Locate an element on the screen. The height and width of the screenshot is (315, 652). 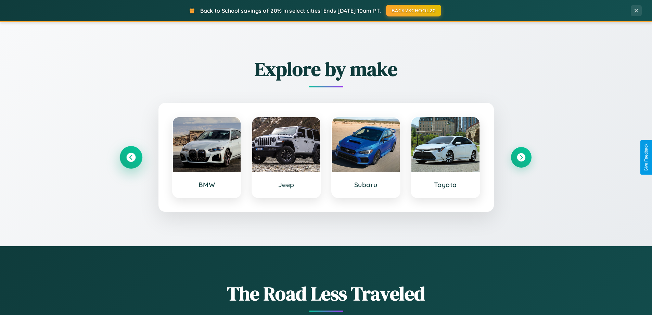
h3: BMW is located at coordinates (207, 185).